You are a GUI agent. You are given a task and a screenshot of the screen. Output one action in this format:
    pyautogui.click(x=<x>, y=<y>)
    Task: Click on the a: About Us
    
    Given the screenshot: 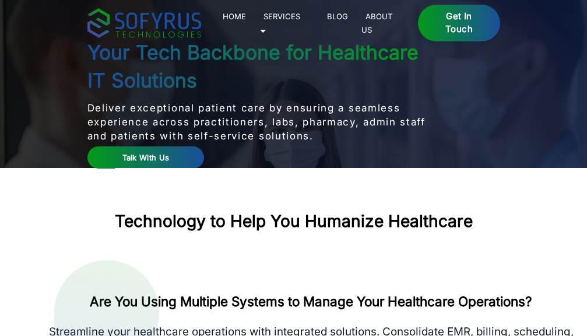 What is the action you would take?
    pyautogui.click(x=377, y=23)
    